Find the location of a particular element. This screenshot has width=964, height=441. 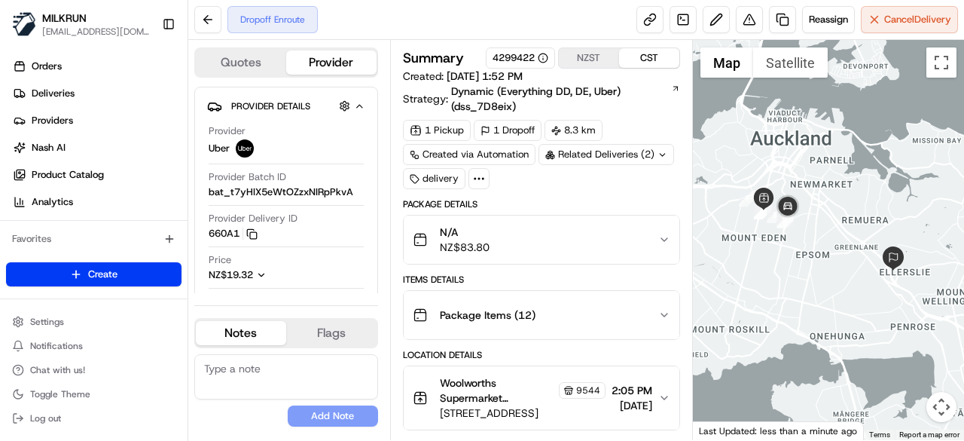

button: Flags is located at coordinates (331, 333).